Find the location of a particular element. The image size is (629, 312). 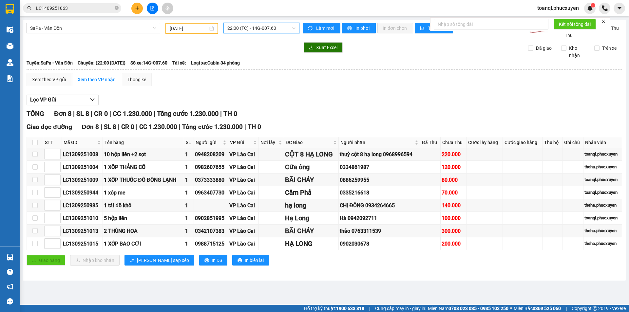

span: Kết nối tổng đài is located at coordinates (574, 24).